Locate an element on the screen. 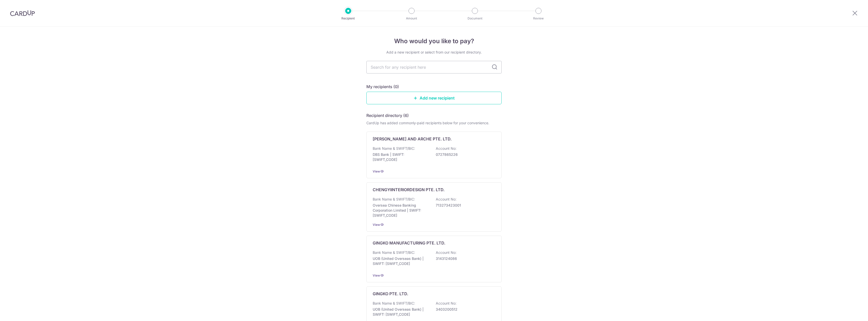  p: Amount is located at coordinates (412, 18).